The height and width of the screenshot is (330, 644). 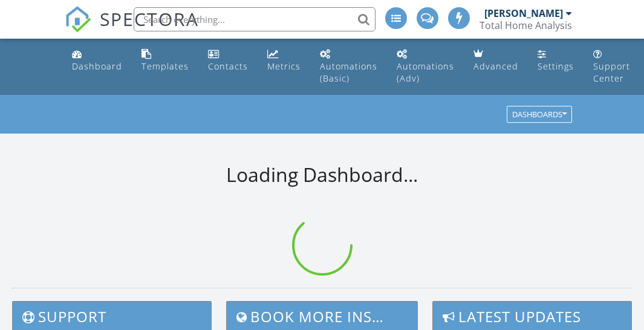 I want to click on a: Advanced, so click(x=496, y=61).